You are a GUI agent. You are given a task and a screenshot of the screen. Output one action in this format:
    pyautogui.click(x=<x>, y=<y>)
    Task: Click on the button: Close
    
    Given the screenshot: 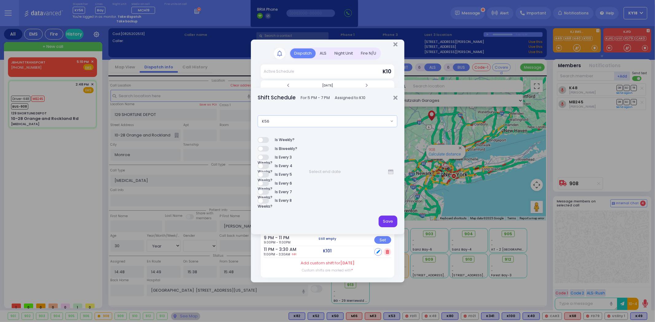 What is the action you would take?
    pyautogui.click(x=395, y=98)
    